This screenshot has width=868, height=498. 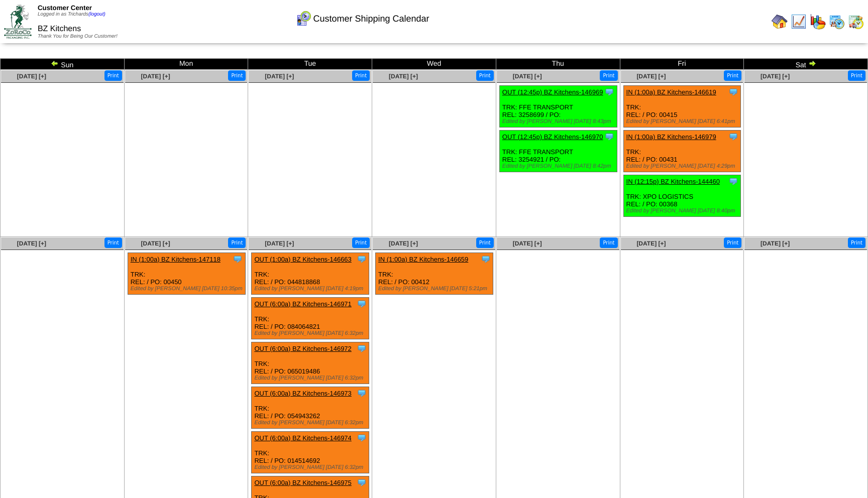 I want to click on span: Logged in as Trichards, so click(x=72, y=14).